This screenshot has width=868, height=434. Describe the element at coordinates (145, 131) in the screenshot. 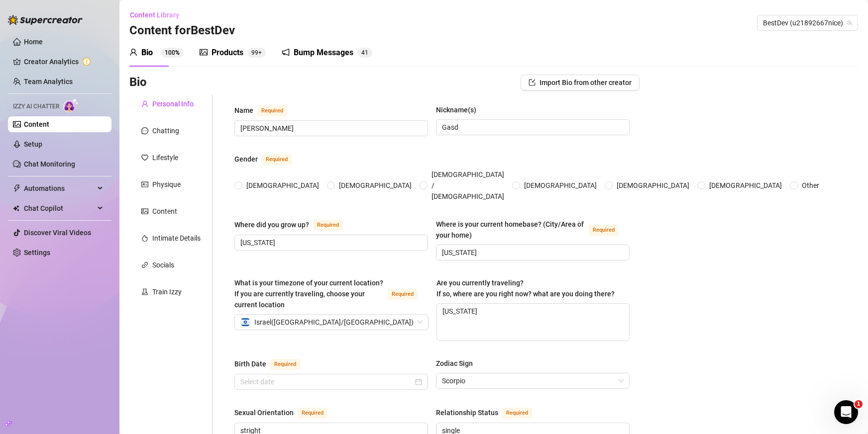

I see `span: message` at that location.